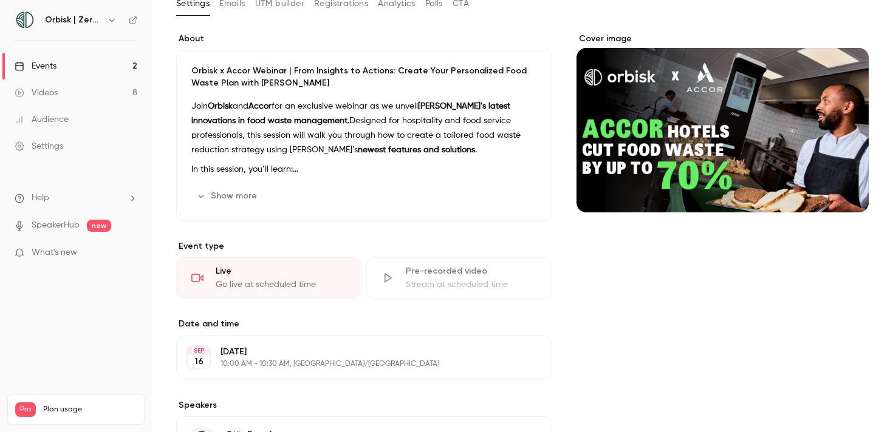 The image size is (893, 432). I want to click on label: Cover image, so click(722, 39).